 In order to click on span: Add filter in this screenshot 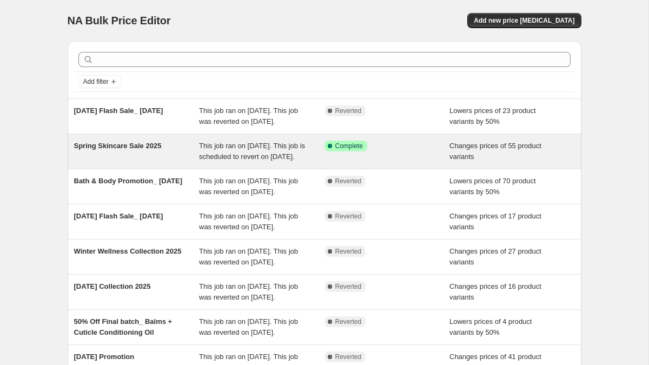, I will do `click(96, 82)`.